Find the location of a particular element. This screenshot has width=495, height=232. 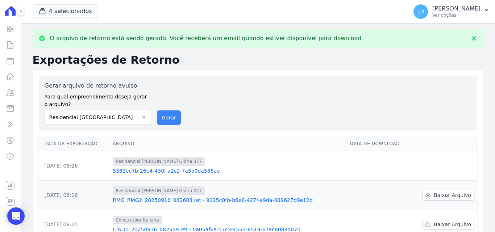

p: O arquivo de retorno está sendo gerado. Você receberá um email quando estiver disponível para dow... is located at coordinates (206, 38).